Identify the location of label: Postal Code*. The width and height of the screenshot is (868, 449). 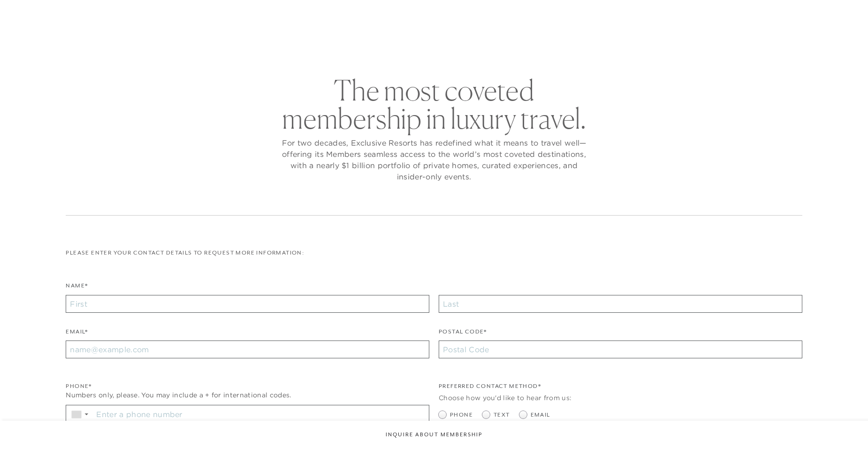
(463, 334).